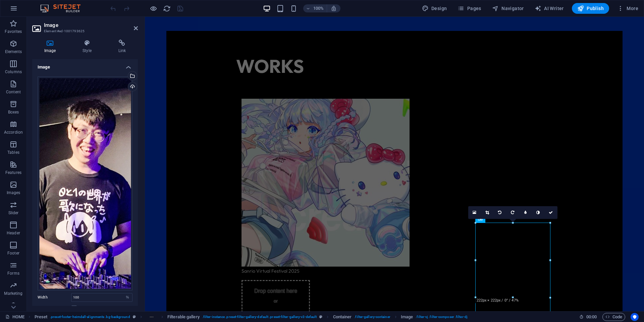 This screenshot has width=644, height=322. Describe the element at coordinates (551, 212) in the screenshot. I see `a: Confirm ( Ctrl ⏎ )` at that location.